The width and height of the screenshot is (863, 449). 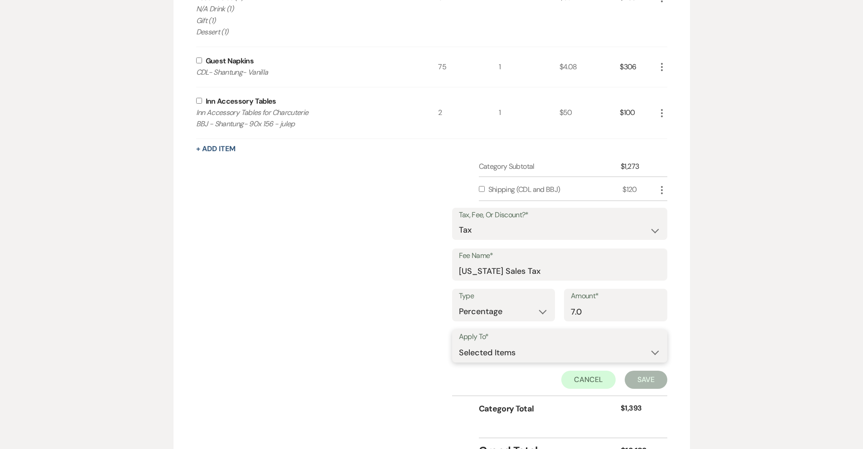 I want to click on div: Inn Accessory Tables, so click(x=241, y=101).